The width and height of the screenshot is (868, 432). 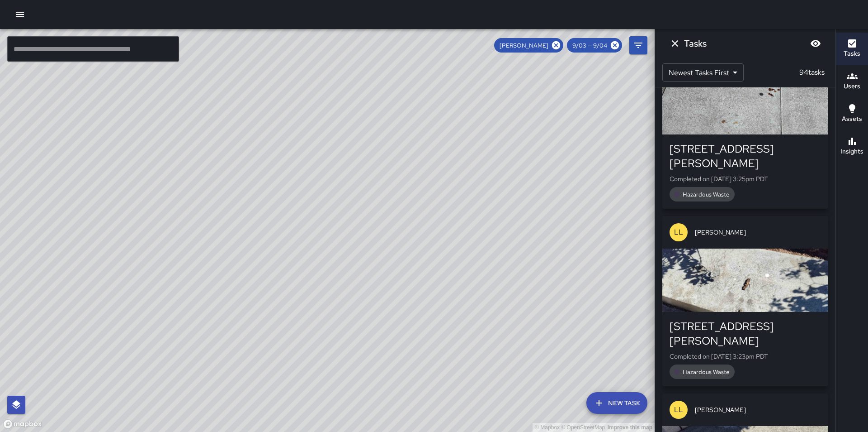 What do you see at coordinates (590, 45) in the screenshot?
I see `span: 9/03 — 9/04` at bounding box center [590, 45].